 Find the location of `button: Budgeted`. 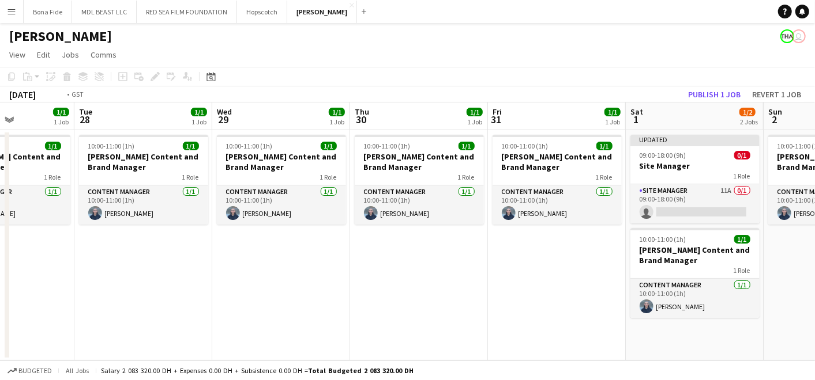

button: Budgeted is located at coordinates (29, 371).